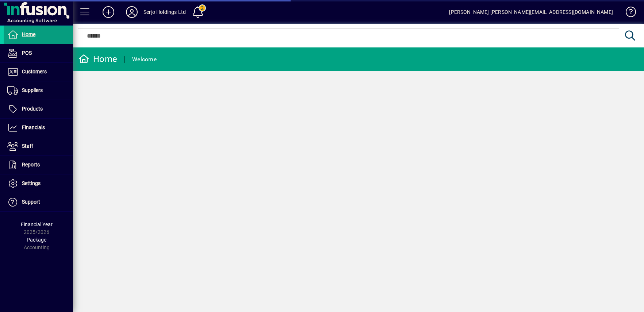 The image size is (644, 312). Describe the element at coordinates (26, 53) in the screenshot. I see `span: POS` at that location.